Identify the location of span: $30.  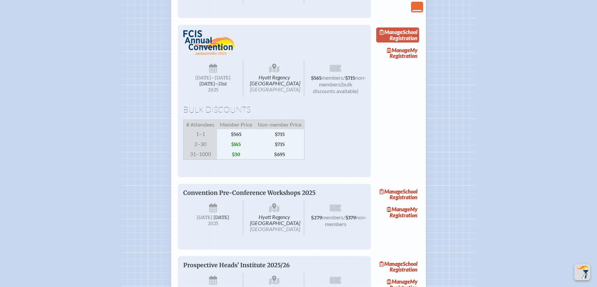
(236, 155).